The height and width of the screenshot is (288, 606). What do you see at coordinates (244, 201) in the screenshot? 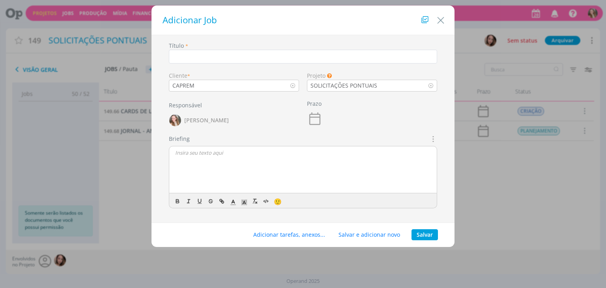
I see `span: Cor de Fundo` at bounding box center [244, 201].